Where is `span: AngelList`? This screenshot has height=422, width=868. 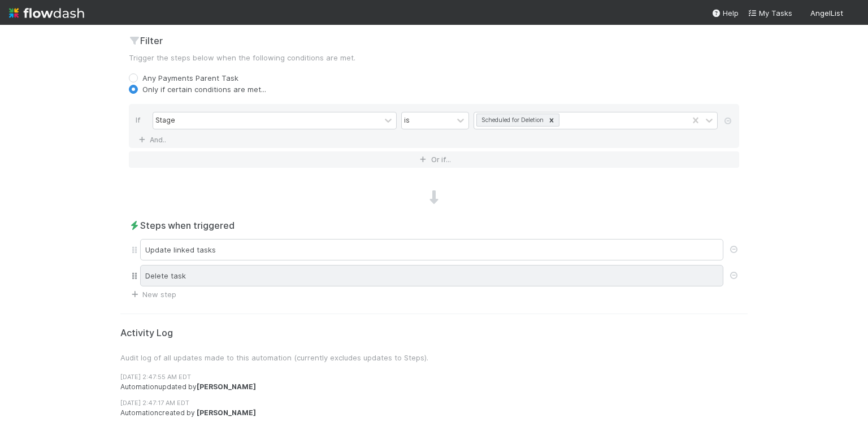
span: AngelList is located at coordinates (827, 13).